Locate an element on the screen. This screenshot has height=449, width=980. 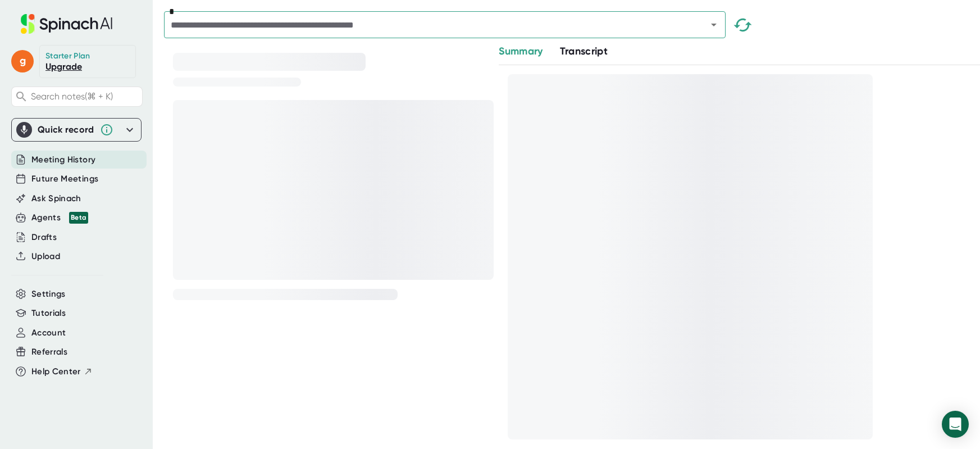
span: g is located at coordinates (23, 61).